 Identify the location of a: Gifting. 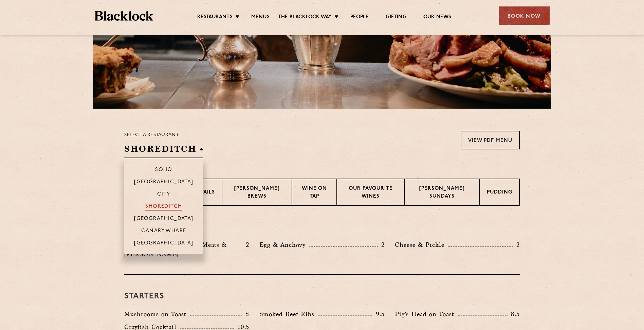
(396, 18).